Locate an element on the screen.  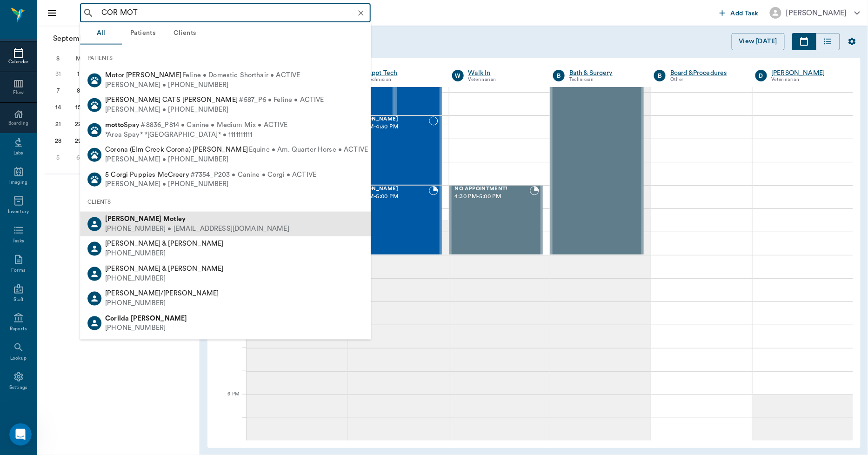
button: Patients is located at coordinates (143, 34).